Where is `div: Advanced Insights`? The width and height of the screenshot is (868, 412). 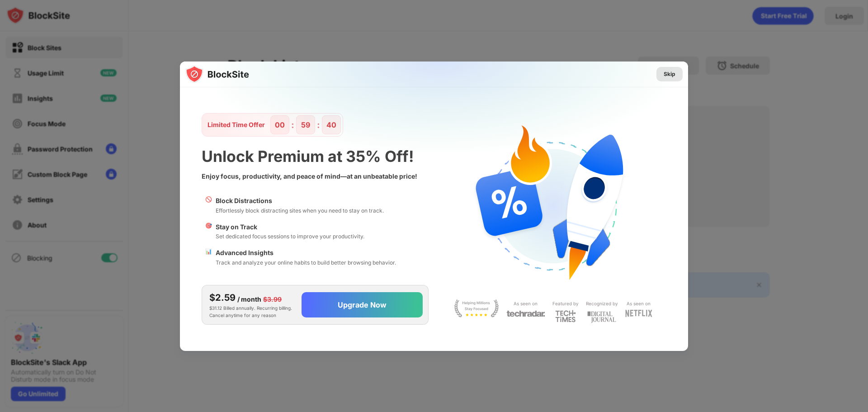
div: Advanced Insights is located at coordinates (305, 253).